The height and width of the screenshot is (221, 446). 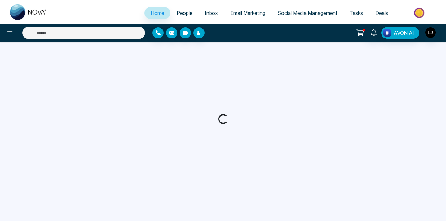 I want to click on span: People, so click(x=185, y=13).